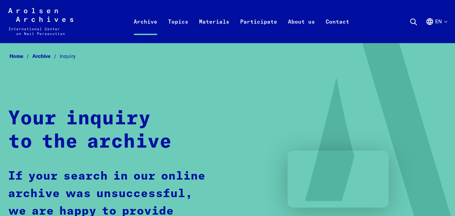 This screenshot has height=216, width=455. I want to click on span: Inquiry, so click(67, 56).